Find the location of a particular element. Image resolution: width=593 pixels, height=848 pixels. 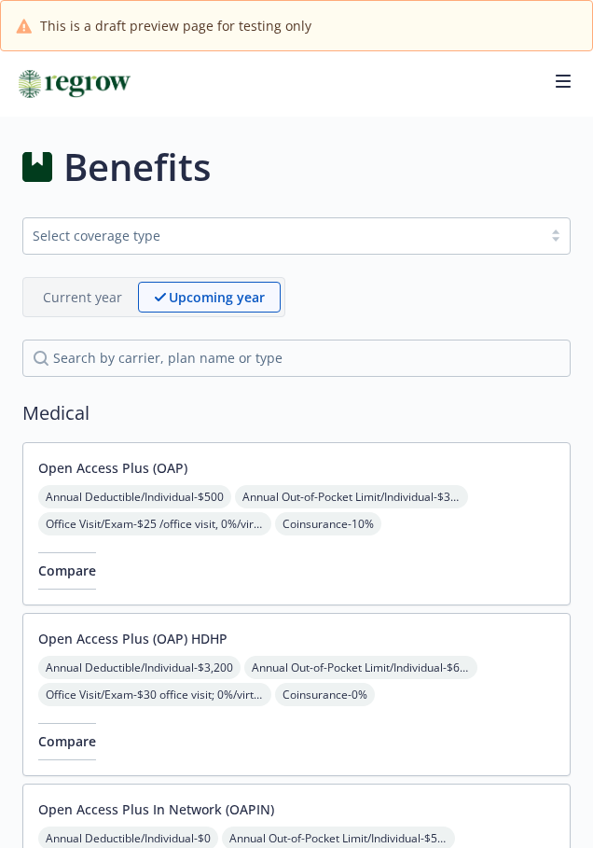

button: Open Access Plus (OAP) is located at coordinates (113, 467).